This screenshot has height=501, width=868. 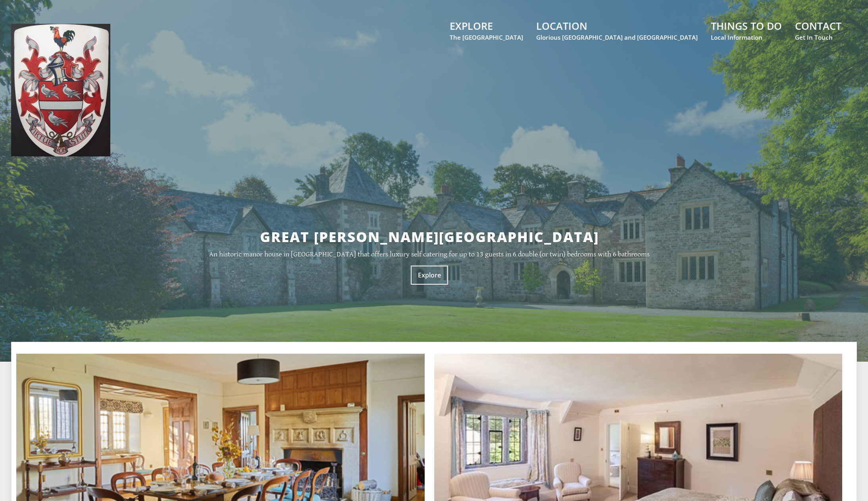 What do you see at coordinates (818, 37) in the screenshot?
I see `small: Get In Touch` at bounding box center [818, 37].